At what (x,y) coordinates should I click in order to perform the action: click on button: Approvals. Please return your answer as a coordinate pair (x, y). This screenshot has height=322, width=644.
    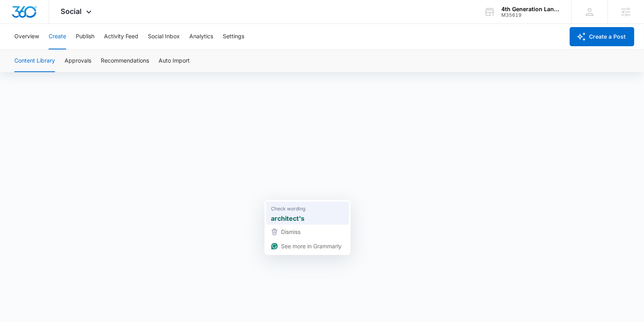
    Looking at the image, I should click on (78, 61).